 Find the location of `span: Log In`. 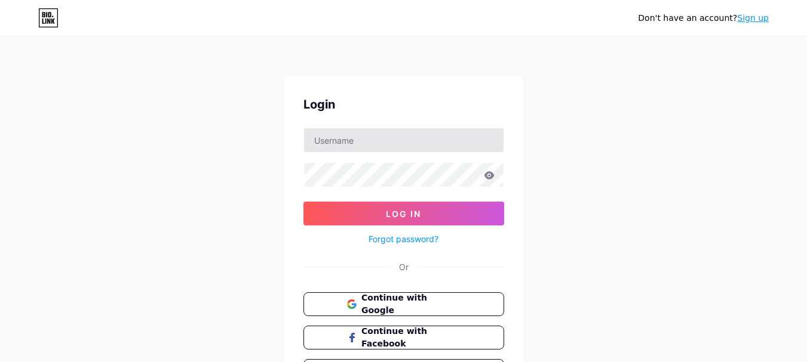

span: Log In is located at coordinates (403, 214).